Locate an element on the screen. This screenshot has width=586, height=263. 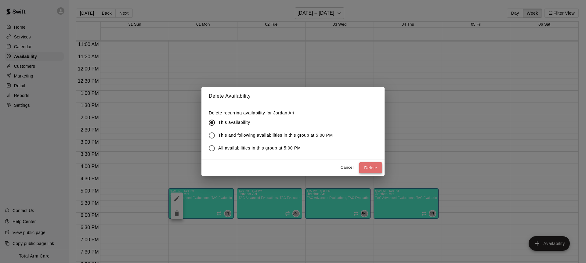
span: This availability is located at coordinates (234, 122).